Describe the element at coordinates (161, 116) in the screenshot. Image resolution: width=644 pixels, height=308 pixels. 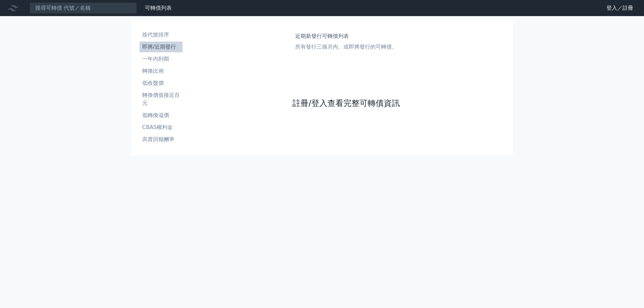
I see `a: 低轉換溢價` at that location.